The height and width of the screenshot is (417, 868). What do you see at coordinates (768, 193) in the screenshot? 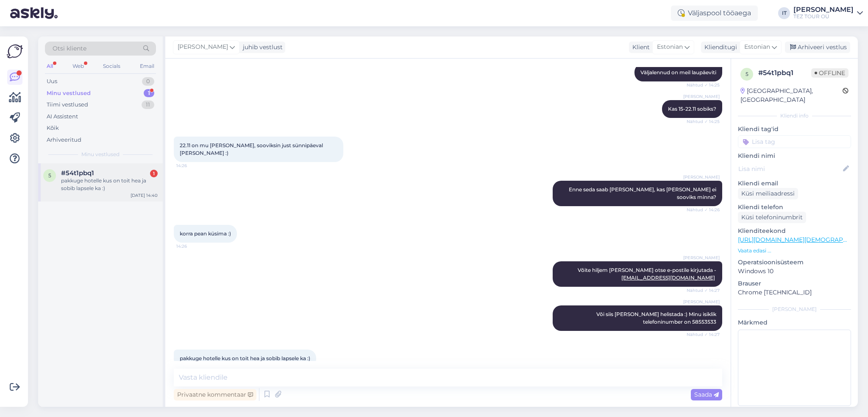
I see `div: Küsi meiliaadressi` at bounding box center [768, 193].